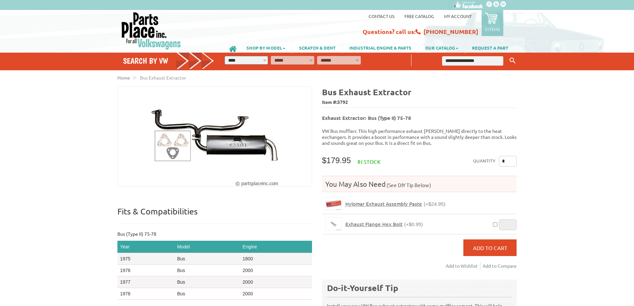 The height and width of the screenshot is (306, 634). What do you see at coordinates (317, 48) in the screenshot?
I see `a: SCRATCH & DENT` at bounding box center [317, 48].